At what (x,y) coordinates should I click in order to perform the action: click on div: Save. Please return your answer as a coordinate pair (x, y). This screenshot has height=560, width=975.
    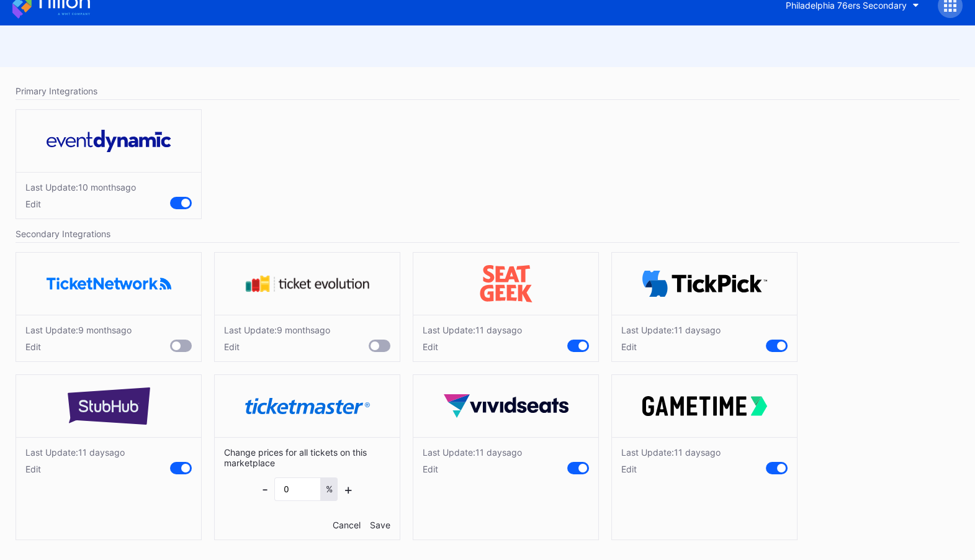
    Looking at the image, I should click on (380, 525).